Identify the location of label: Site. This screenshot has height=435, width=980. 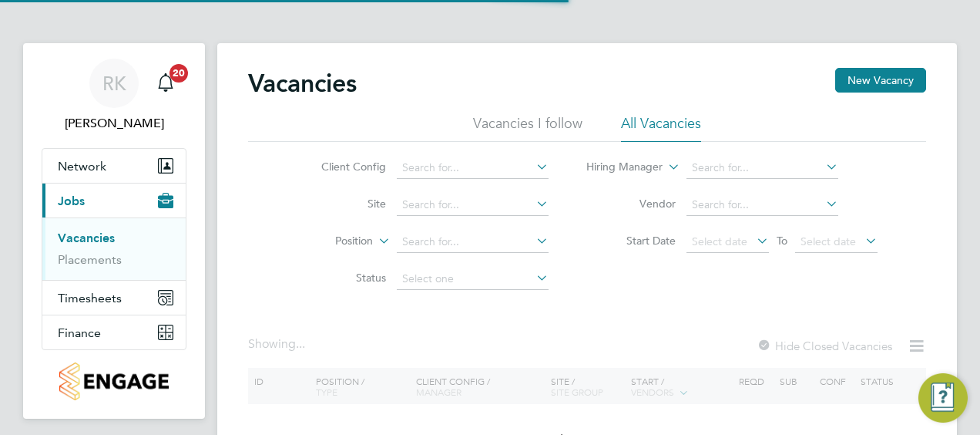
(341, 204).